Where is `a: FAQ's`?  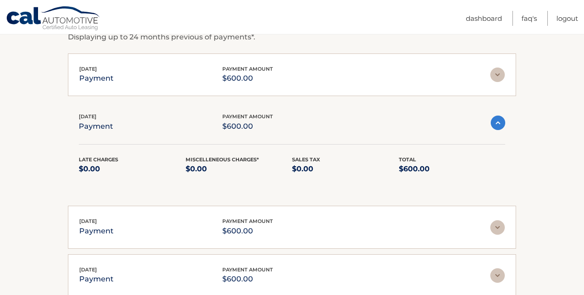 a: FAQ's is located at coordinates (529, 18).